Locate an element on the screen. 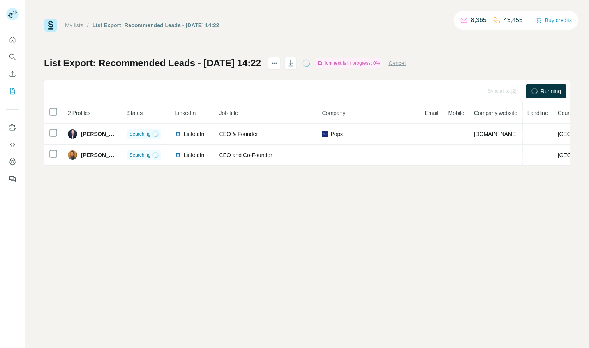 The width and height of the screenshot is (589, 348). span: Running is located at coordinates (550, 91).